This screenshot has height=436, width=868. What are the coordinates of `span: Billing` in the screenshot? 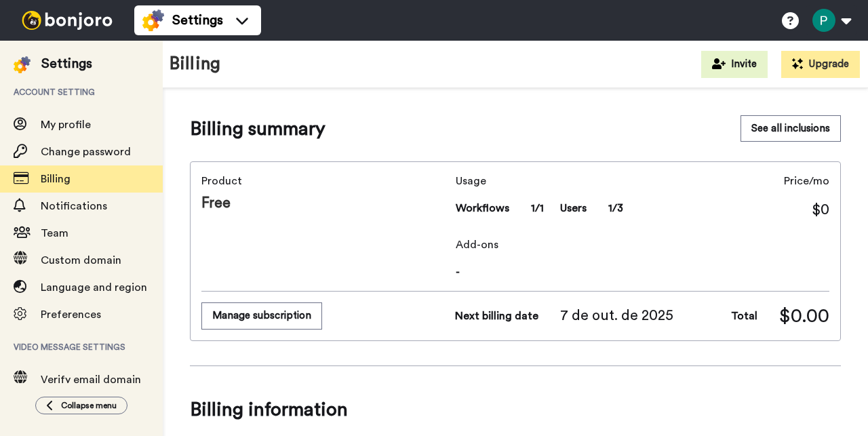 It's located at (56, 179).